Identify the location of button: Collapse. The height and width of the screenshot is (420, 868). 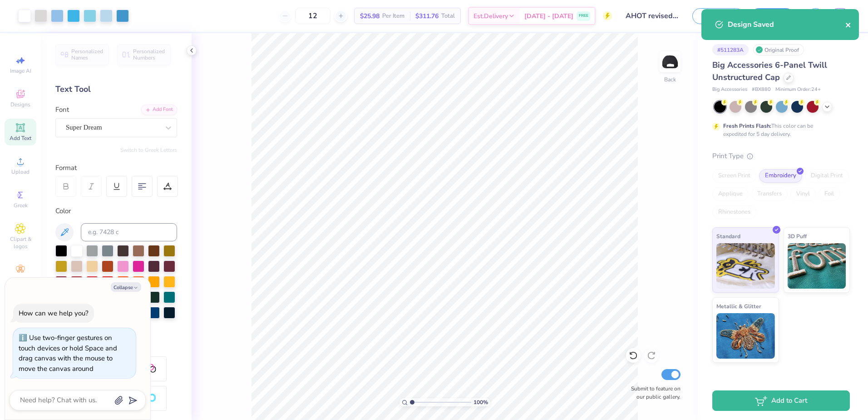
(126, 287).